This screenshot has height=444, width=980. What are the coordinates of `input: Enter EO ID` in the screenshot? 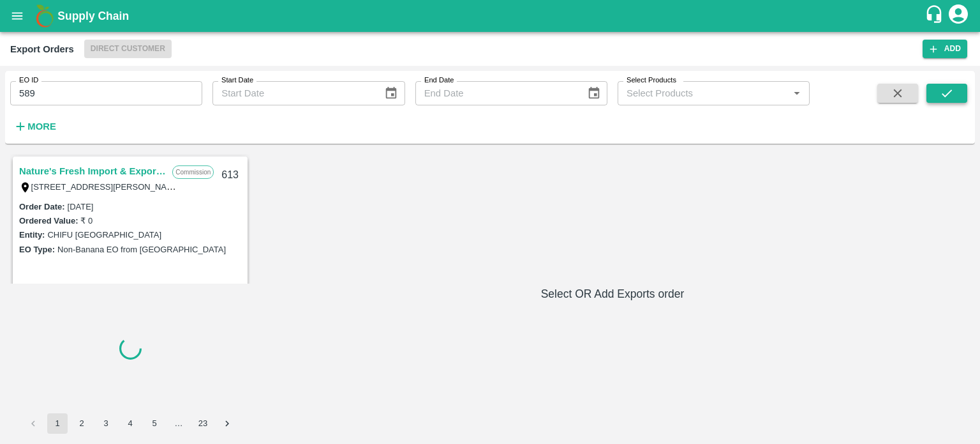 It's located at (106, 93).